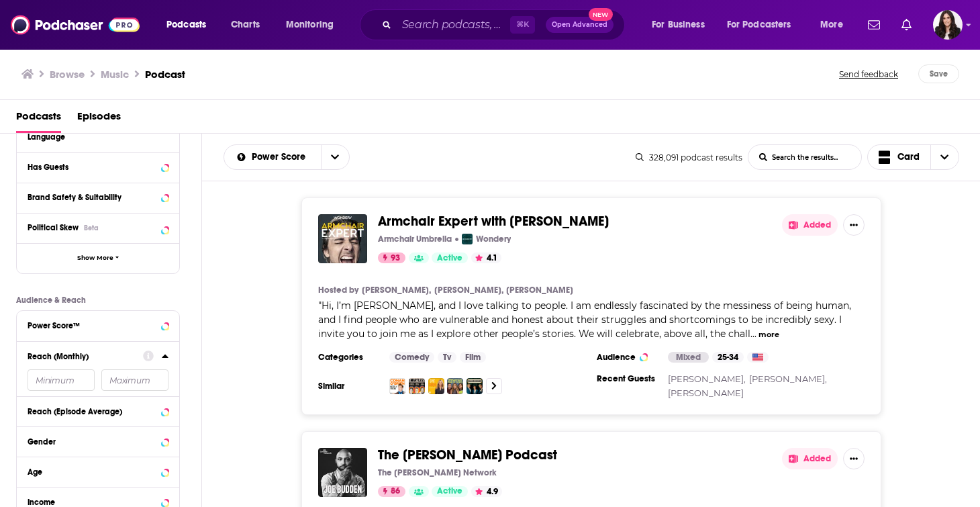 The width and height of the screenshot is (980, 507). I want to click on span: Monitoring, so click(310, 25).